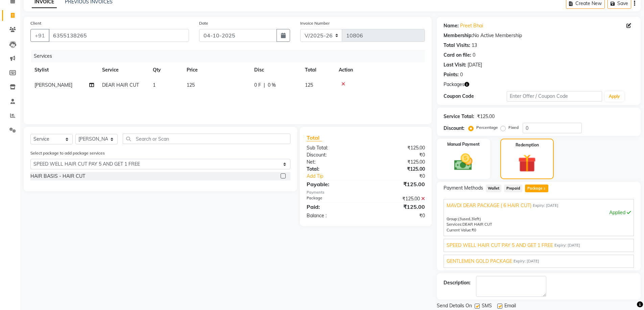  Describe the element at coordinates (455, 65) in the screenshot. I see `div: Last Visit:` at that location.